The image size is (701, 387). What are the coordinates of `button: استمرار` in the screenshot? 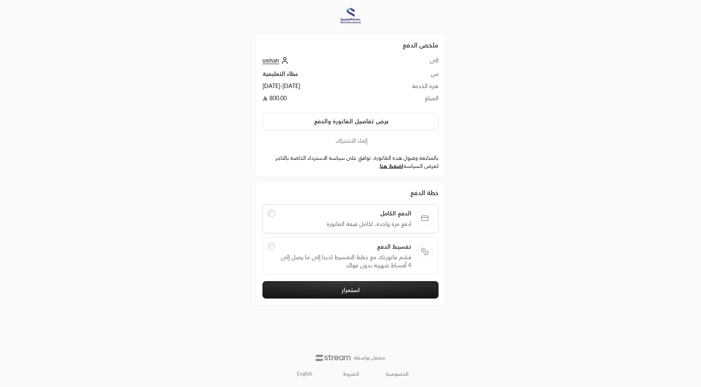 It's located at (350, 289).